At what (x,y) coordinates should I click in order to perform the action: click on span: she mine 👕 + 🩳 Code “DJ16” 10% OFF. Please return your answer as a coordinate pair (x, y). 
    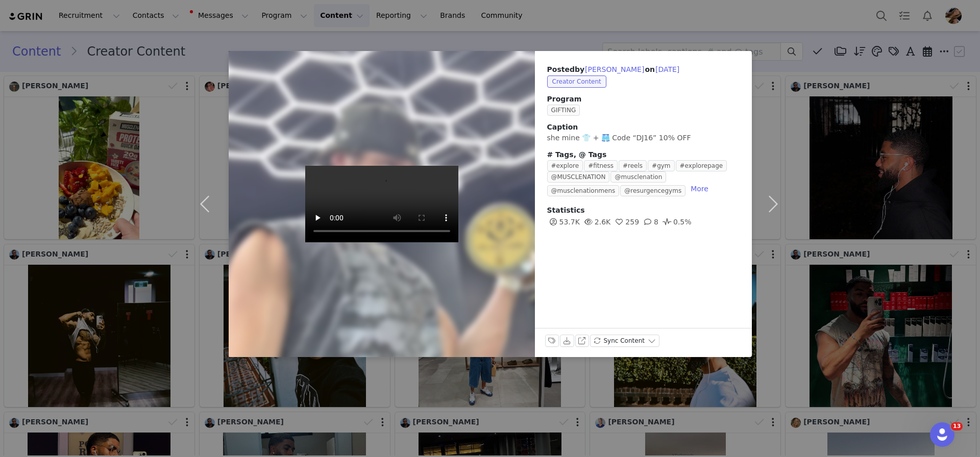
    Looking at the image, I should click on (619, 138).